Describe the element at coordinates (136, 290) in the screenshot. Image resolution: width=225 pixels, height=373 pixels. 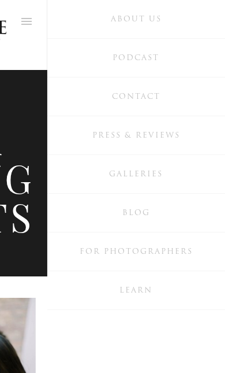
I see `a: Learn` at that location.